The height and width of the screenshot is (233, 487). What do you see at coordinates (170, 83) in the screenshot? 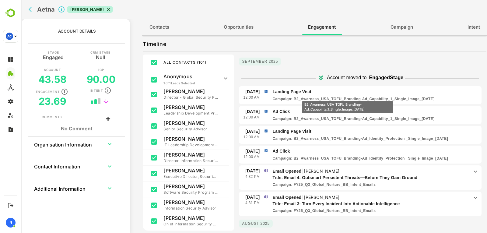
I see `p: 1 of 1 Leads Selected` at bounding box center [170, 83].